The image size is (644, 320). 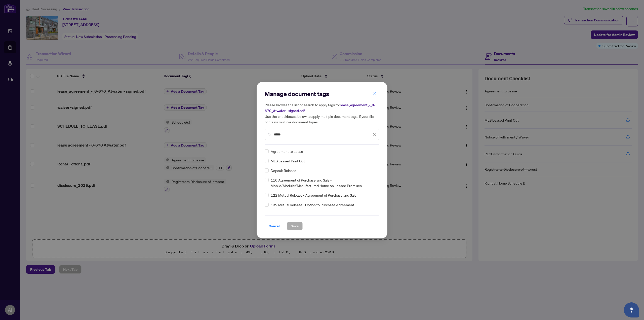 What do you see at coordinates (274, 226) in the screenshot?
I see `span: Cancel` at bounding box center [274, 226].